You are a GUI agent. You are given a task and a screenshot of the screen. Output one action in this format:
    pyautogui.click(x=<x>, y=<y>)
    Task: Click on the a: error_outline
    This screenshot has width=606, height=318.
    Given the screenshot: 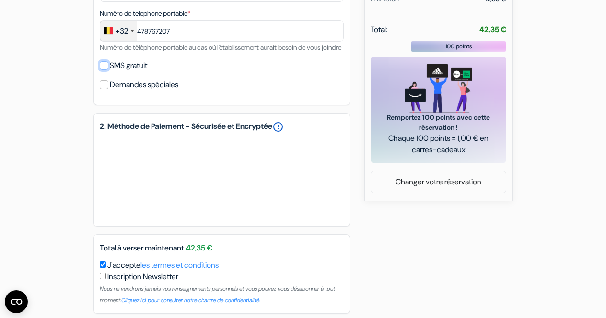 What is the action you would take?
    pyautogui.click(x=278, y=127)
    